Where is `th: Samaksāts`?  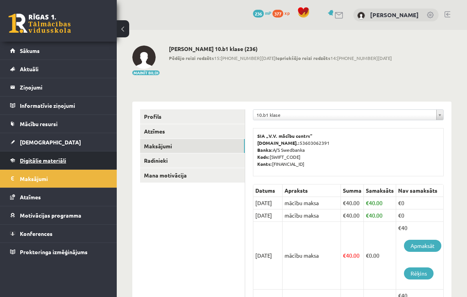 th: Samaksāts is located at coordinates (380, 191).